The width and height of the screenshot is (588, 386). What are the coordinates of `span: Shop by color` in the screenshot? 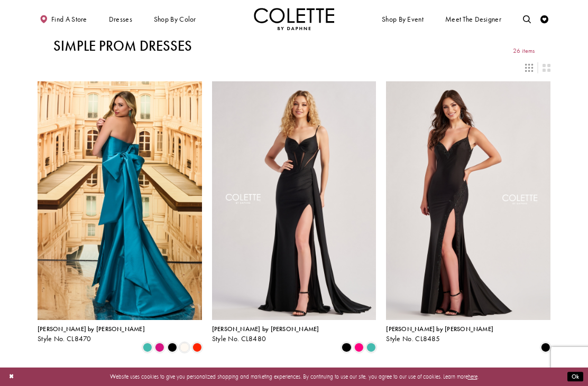 It's located at (175, 19).